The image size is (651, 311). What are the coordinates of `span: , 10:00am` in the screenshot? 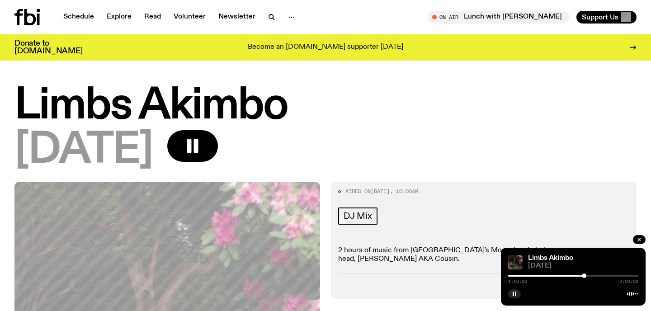 It's located at (404, 191).